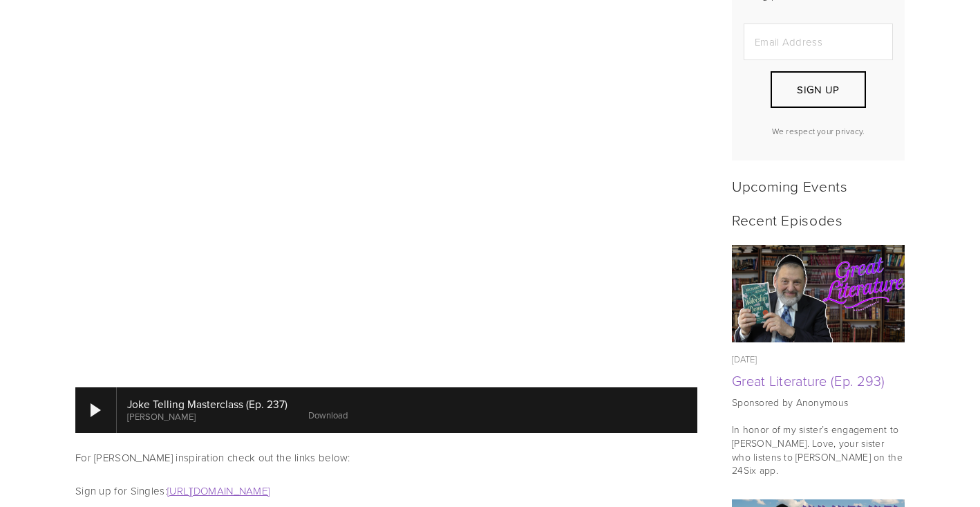  What do you see at coordinates (818, 219) in the screenshot?
I see `h2: Recent Episodes` at bounding box center [818, 219].